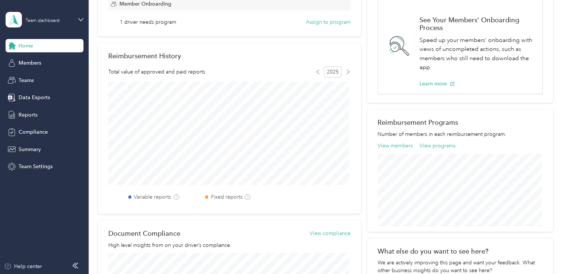 This screenshot has width=566, height=274. I want to click on span: 2025, so click(333, 72).